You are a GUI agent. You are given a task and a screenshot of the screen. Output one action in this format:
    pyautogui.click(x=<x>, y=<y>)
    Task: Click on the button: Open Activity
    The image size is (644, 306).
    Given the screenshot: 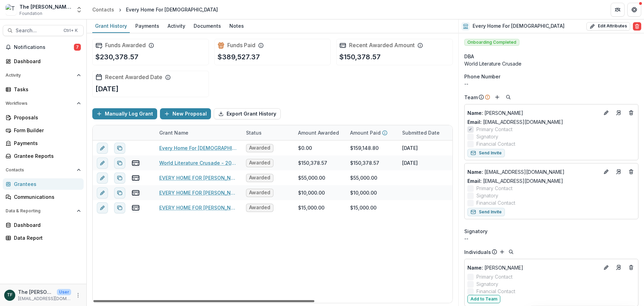 What is the action you would take?
    pyautogui.click(x=43, y=75)
    